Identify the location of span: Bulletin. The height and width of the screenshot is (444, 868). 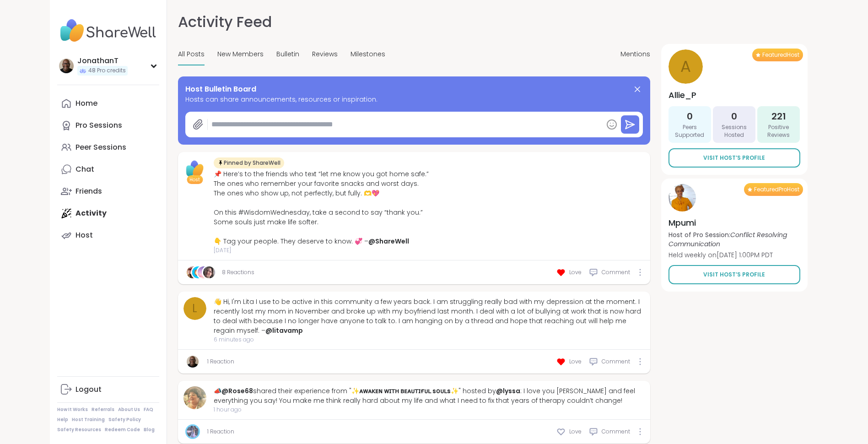
(288, 54).